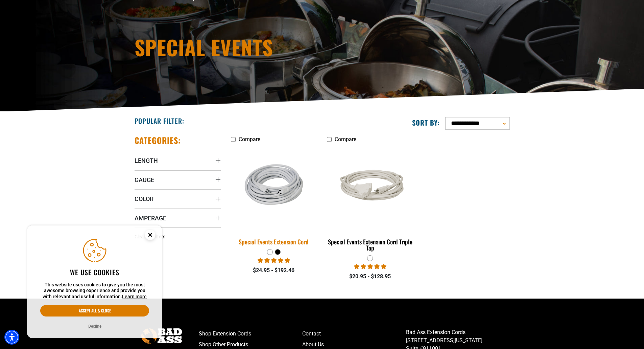  I want to click on summary: Color, so click(177, 198).